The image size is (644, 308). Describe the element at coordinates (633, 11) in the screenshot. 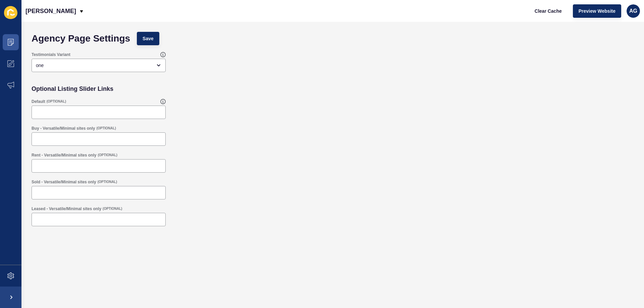

I see `span: AG` at that location.